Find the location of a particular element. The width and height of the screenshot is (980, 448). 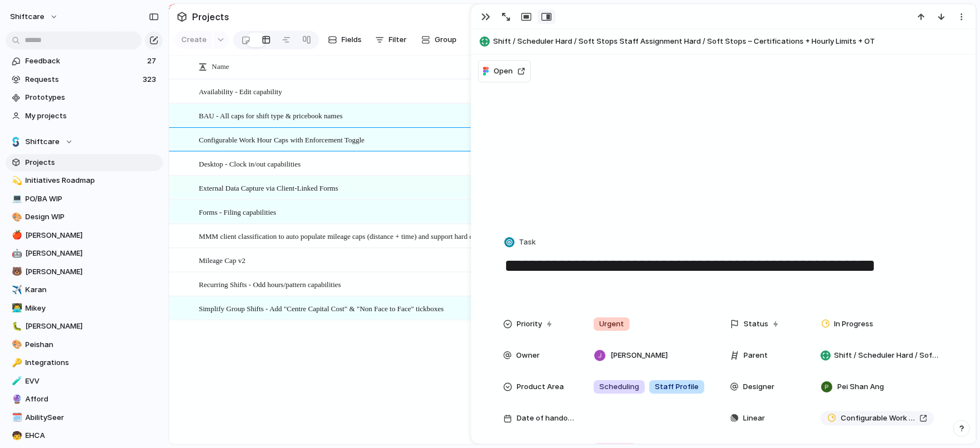

a: Requests323 is located at coordinates (84, 79).